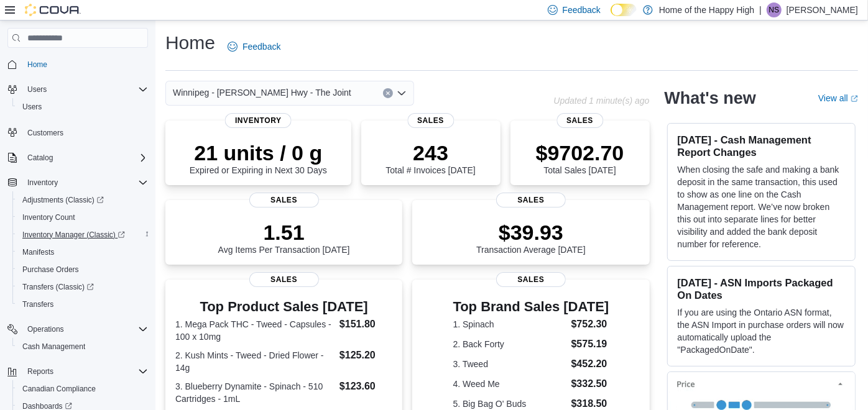 The image size is (868, 410). I want to click on input: Dark Mode, so click(623, 10).